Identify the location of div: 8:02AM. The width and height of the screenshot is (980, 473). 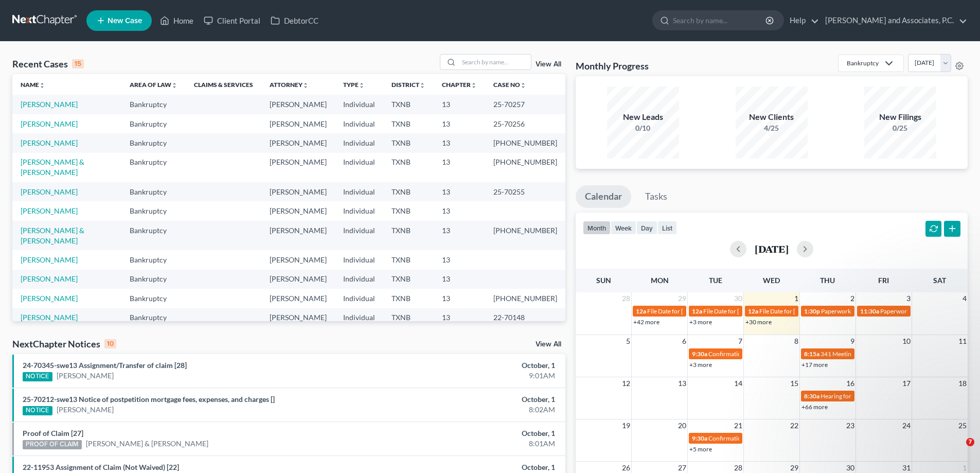
(470, 410).